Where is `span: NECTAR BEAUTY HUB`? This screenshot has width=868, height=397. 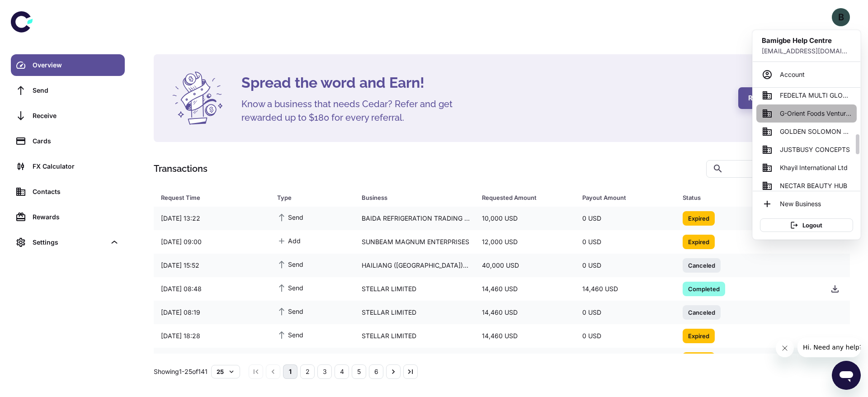
span: NECTAR BEAUTY HUB is located at coordinates (813, 186).